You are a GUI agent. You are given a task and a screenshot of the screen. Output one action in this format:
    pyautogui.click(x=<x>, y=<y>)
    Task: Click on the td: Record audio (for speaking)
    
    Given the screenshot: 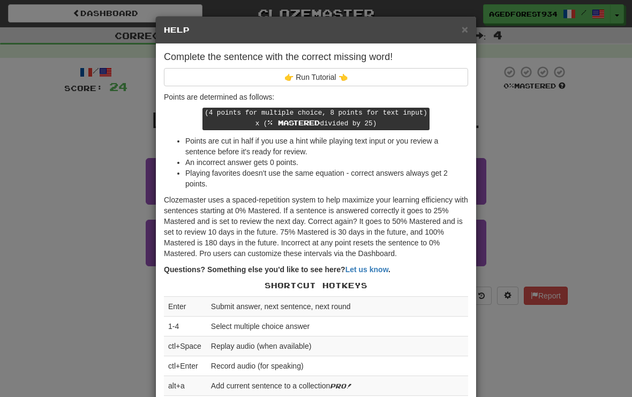 What is the action you would take?
    pyautogui.click(x=337, y=365)
    